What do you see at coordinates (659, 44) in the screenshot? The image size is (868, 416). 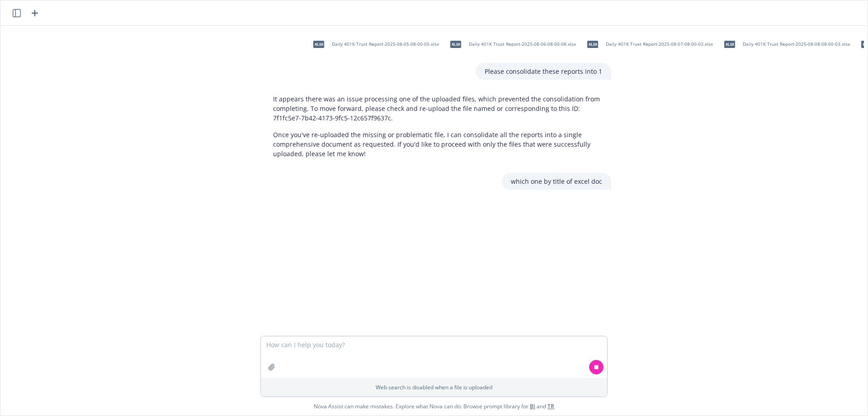 I see `span: Daily 401K Trust Report-2025-08-07-08-00-03.xlsx` at bounding box center [659, 44].